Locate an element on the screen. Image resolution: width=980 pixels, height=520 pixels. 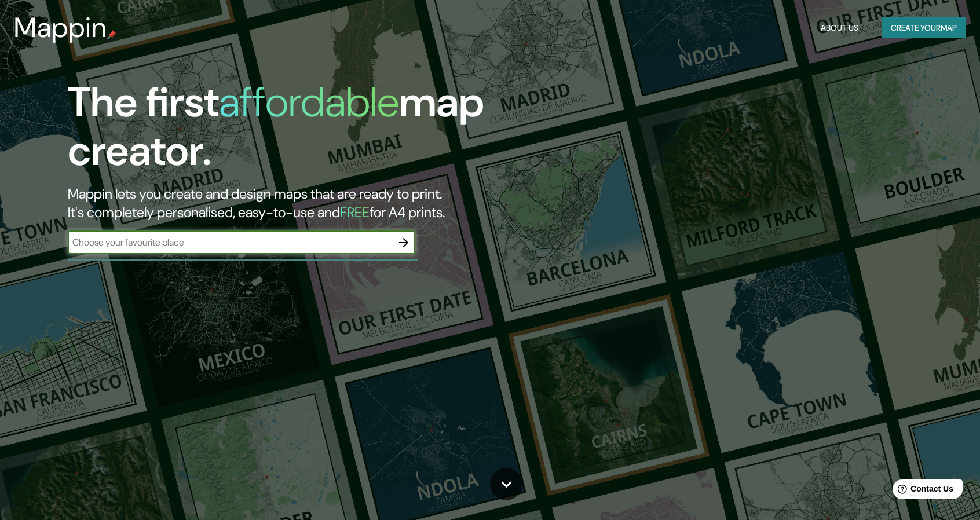
img: mappin-pin is located at coordinates (112, 35).